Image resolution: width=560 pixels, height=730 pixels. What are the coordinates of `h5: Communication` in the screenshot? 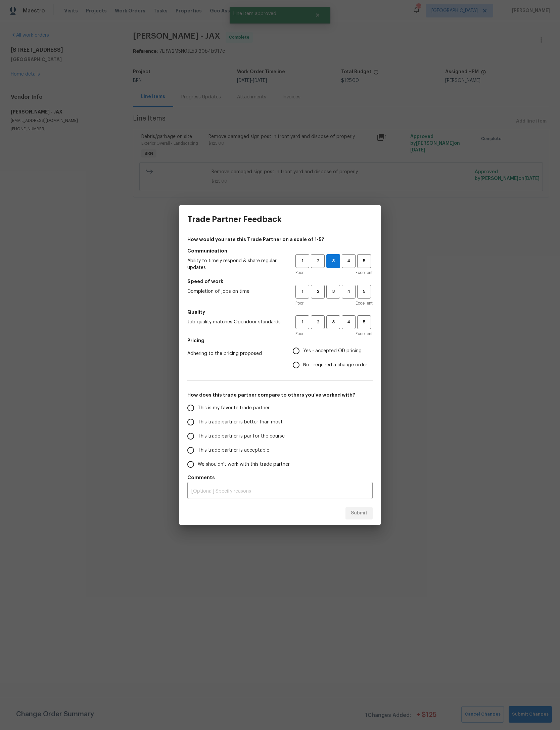 It's located at (280, 251).